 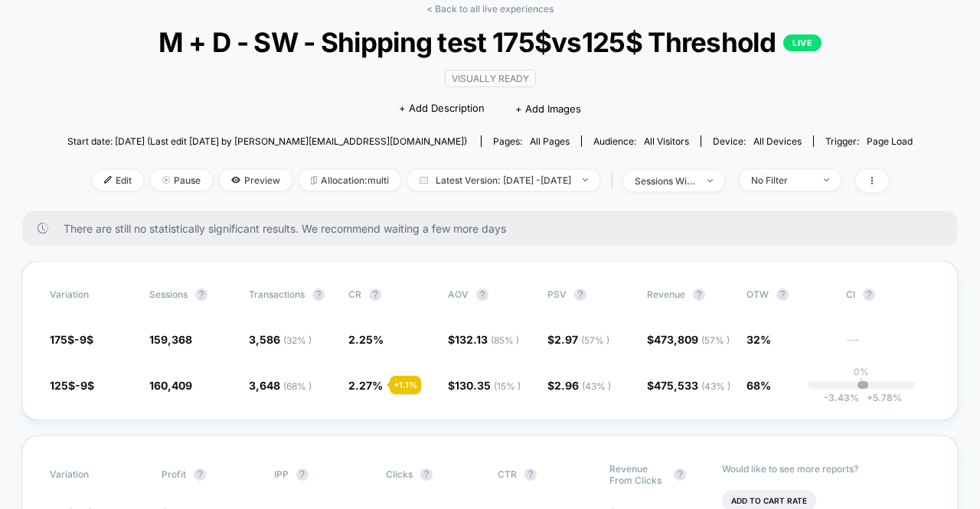 What do you see at coordinates (314, 180) in the screenshot?
I see `img: rebalance` at bounding box center [314, 180].